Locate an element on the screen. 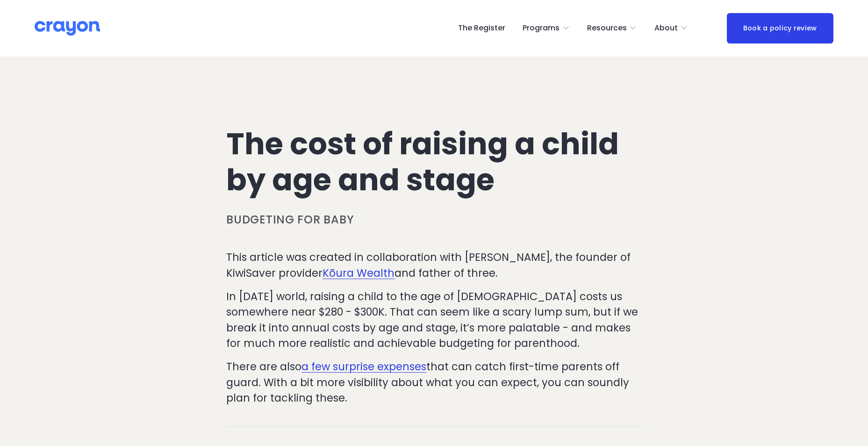  h1: The cost of raising a child by age and stage is located at coordinates (434, 162).